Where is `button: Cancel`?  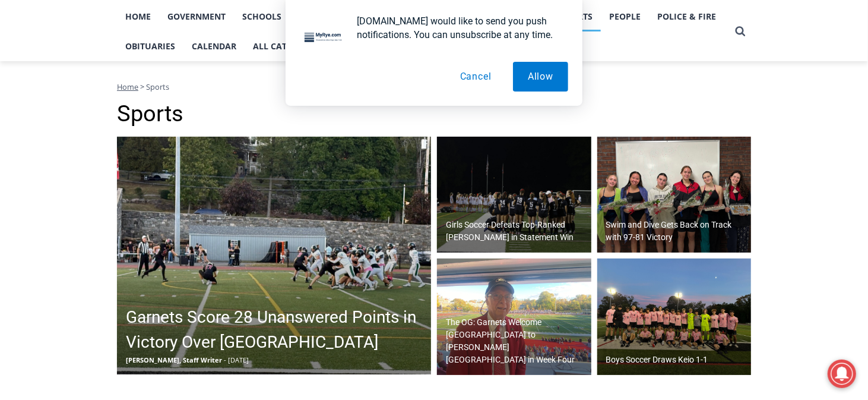
button: Cancel is located at coordinates (475, 77).